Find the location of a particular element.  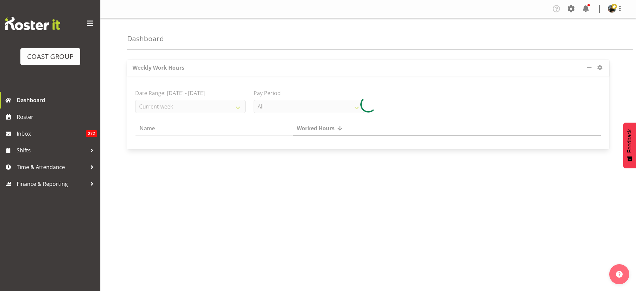

span: Roster is located at coordinates (57, 117).